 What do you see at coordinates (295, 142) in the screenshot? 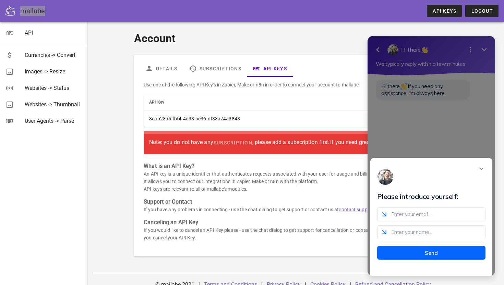
I see `div: Note: you do not have any , please add a subscription first if you need greater service calls count.` at bounding box center [295, 142].